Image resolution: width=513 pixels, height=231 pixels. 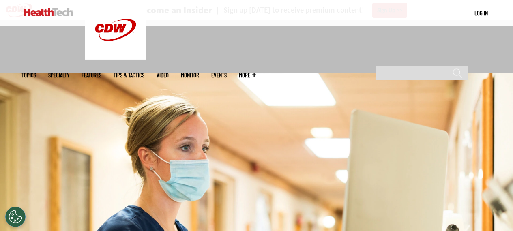 What do you see at coordinates (190, 75) in the screenshot?
I see `a: MonITor` at bounding box center [190, 75].